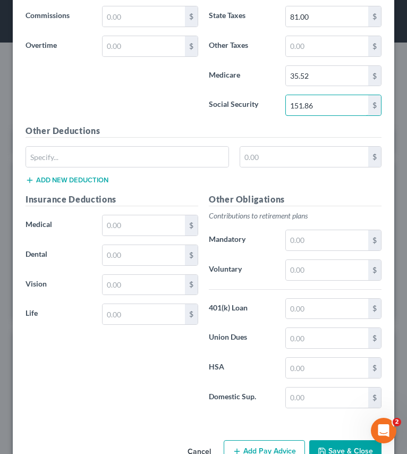 The image size is (407, 454). What do you see at coordinates (58, 16) in the screenshot?
I see `label: Commissions` at bounding box center [58, 16].